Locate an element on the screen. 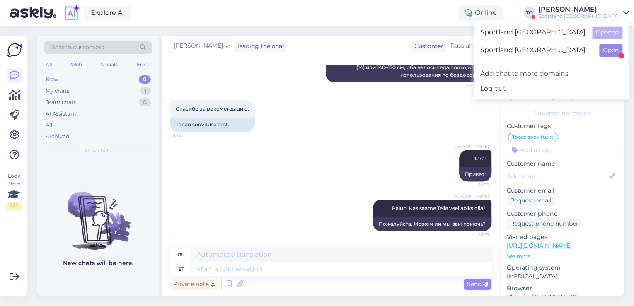  div: Request phone number is located at coordinates (544, 224).